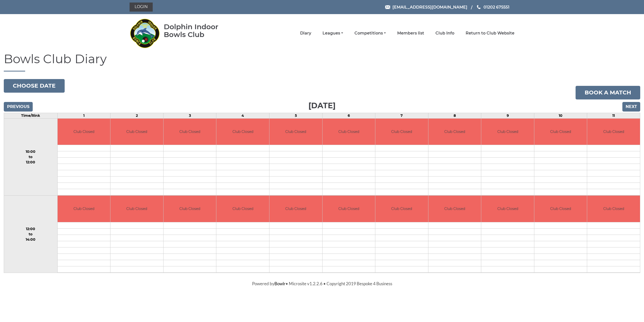 The width and height of the screenshot is (644, 322). I want to click on a: Bowlr, so click(280, 283).